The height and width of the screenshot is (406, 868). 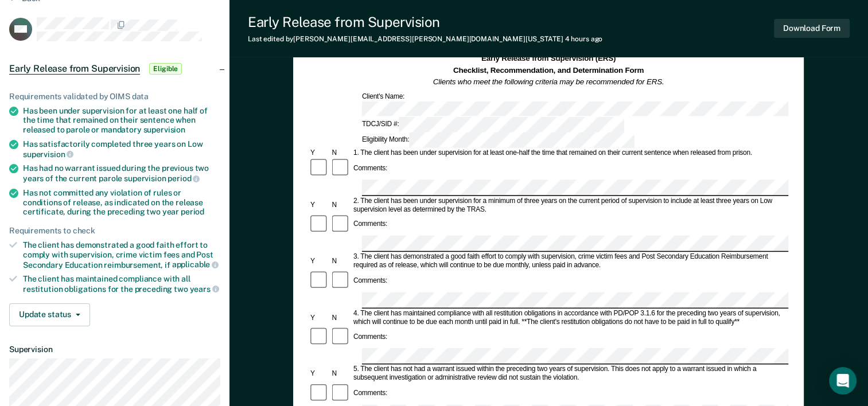 What do you see at coordinates (570, 318) in the screenshot?
I see `div: 4. The client has maintained compliance with all restitution obligations in accordance with PD/PO...` at bounding box center [570, 318].